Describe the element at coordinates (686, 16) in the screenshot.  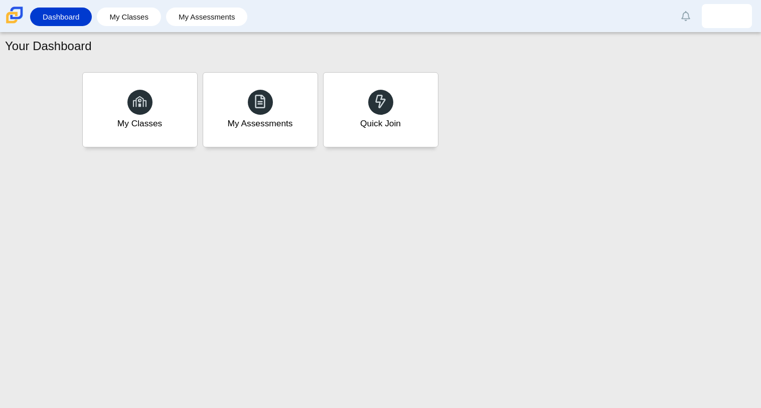
I see `a: Alerts` at that location.